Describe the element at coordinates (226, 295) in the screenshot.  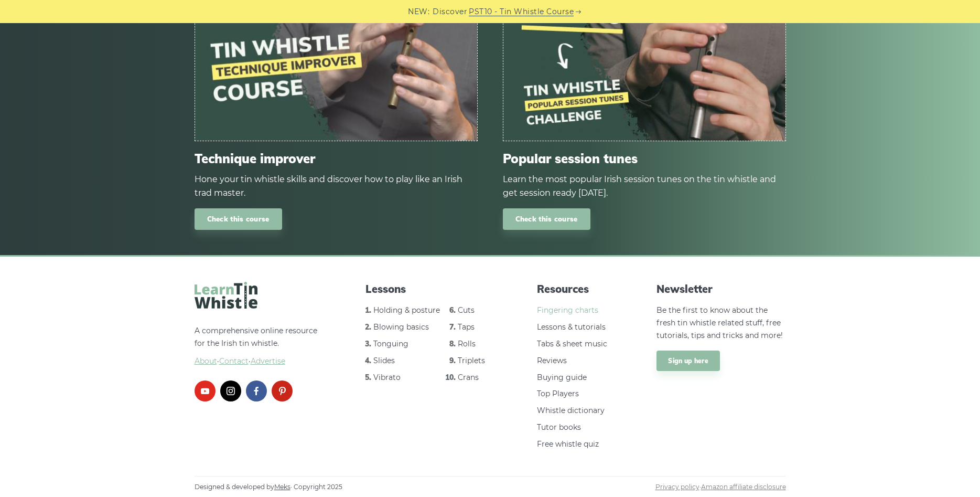
I see `img: LearnTinWhistle.com` at that location.